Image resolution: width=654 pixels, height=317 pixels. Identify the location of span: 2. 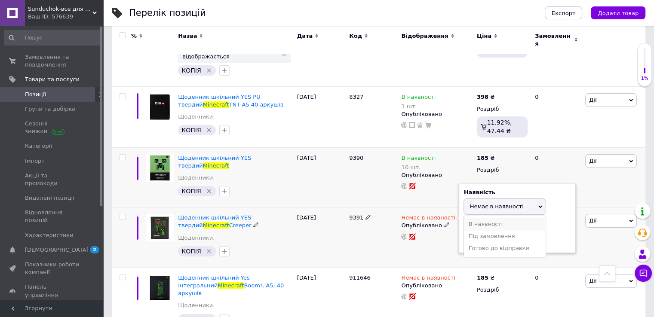
(95, 250).